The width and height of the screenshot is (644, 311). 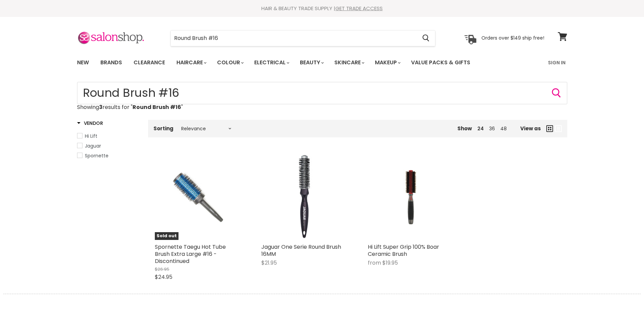 I want to click on a: Brands, so click(x=111, y=63).